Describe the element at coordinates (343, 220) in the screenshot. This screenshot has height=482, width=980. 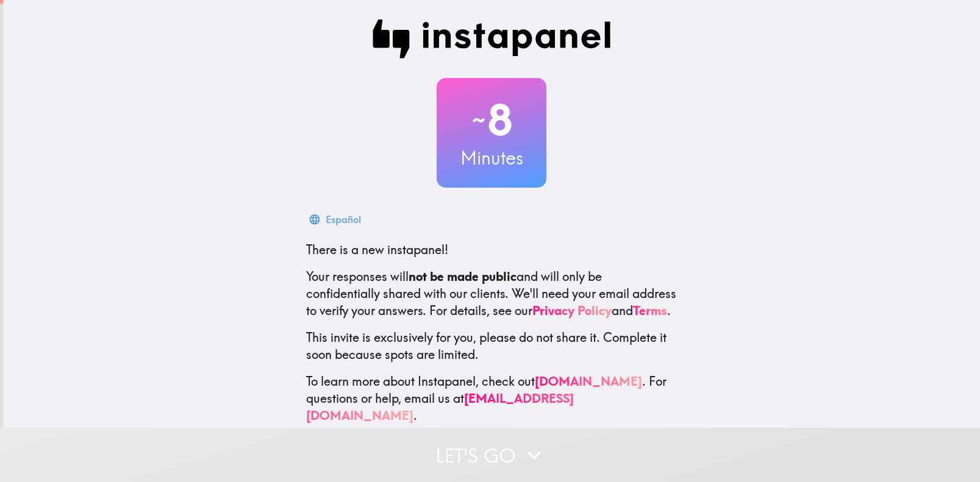
I see `div: Español` at that location.